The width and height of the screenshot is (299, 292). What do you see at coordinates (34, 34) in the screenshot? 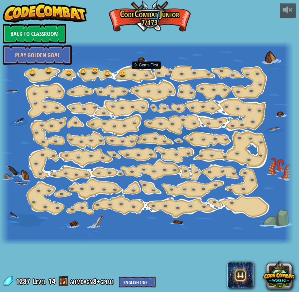
I see `a: Back to Classroom` at bounding box center [34, 34].